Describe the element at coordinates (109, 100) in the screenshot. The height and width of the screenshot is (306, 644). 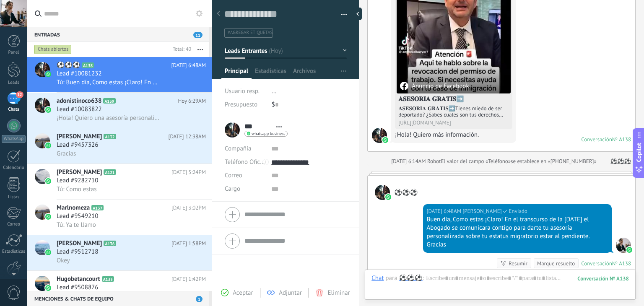
I see `span: A139` at that location.